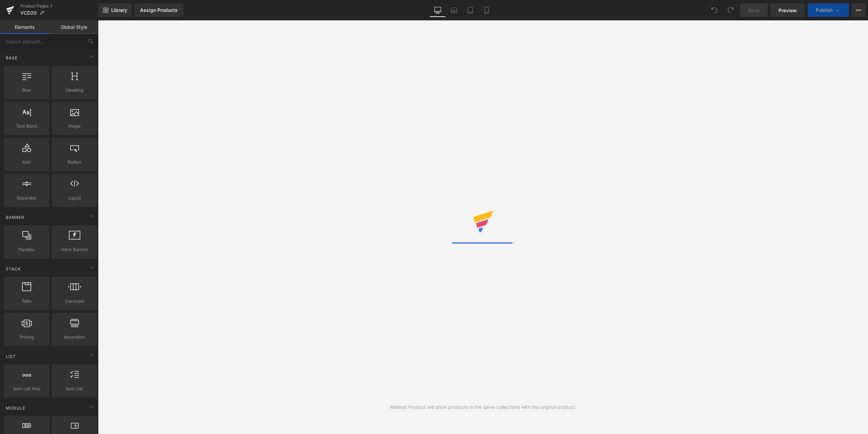 The height and width of the screenshot is (434, 868). I want to click on span: Stack, so click(13, 269).